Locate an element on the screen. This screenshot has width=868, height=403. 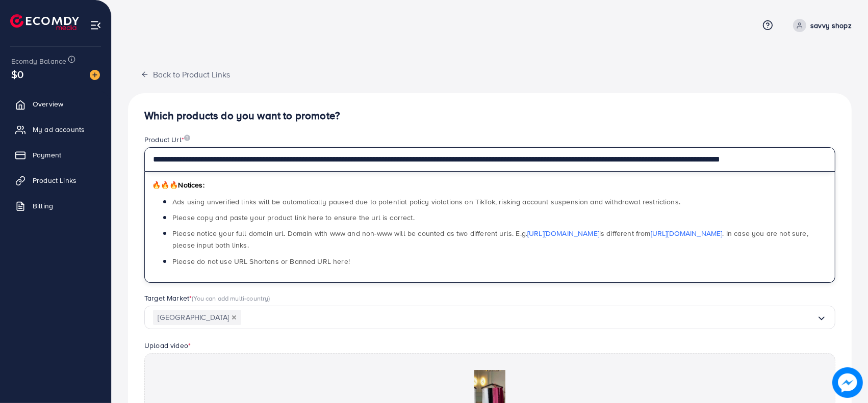
a: Overview is located at coordinates (56, 104).